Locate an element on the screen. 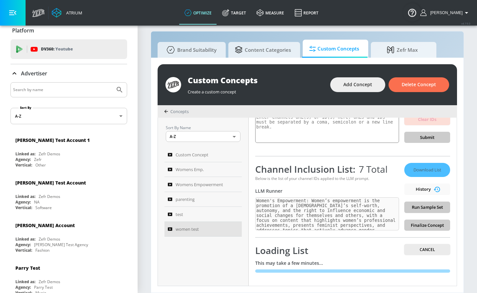 This screenshot has width=477, height=293. div: LLM Runner is located at coordinates (327, 191).